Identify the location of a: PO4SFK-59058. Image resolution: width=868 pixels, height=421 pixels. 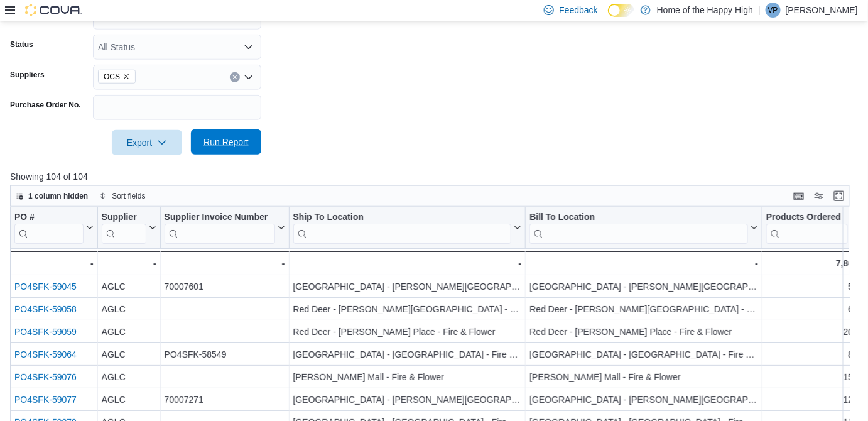
(46, 309).